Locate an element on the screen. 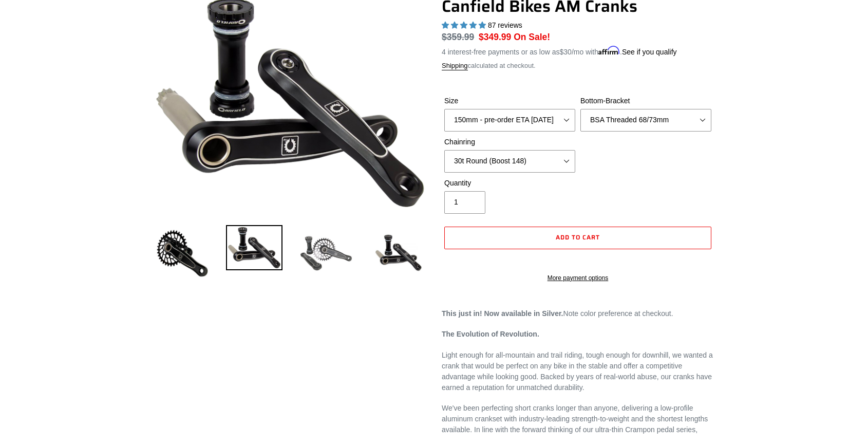 This screenshot has width=868, height=445. s: $359.99 is located at coordinates (458, 37).